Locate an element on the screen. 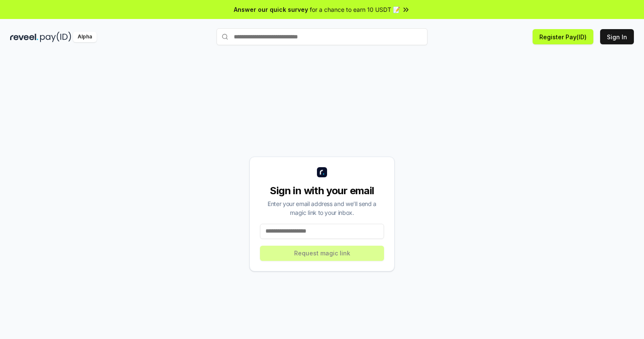  img: logo_small is located at coordinates (322, 172).